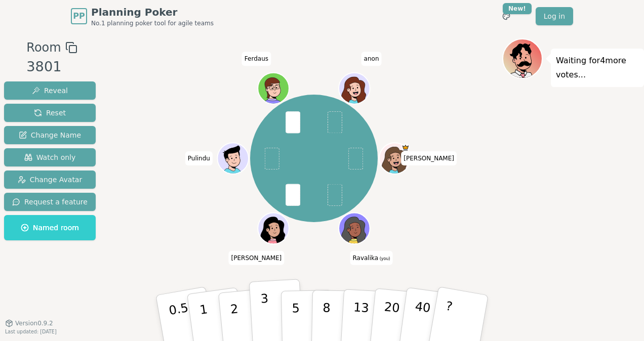  I want to click on button: Change Avatar, so click(50, 180).